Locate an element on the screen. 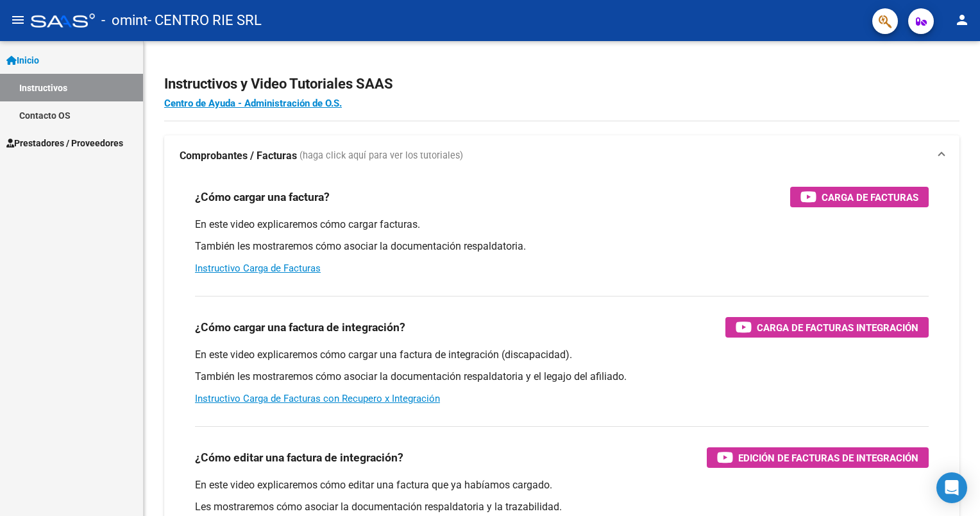 This screenshot has height=516, width=980. span: Carga de Facturas is located at coordinates (870, 197).